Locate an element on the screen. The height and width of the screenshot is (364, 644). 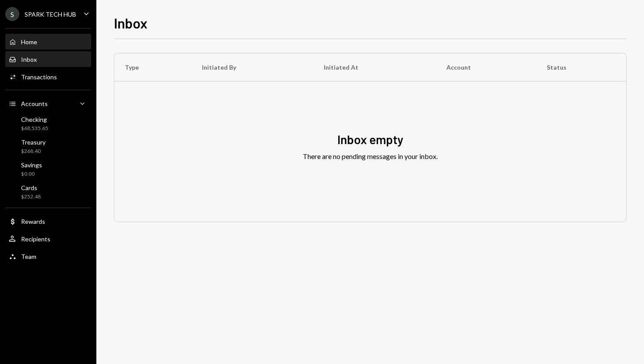
div: SPARK TECH HUB is located at coordinates (51, 14).